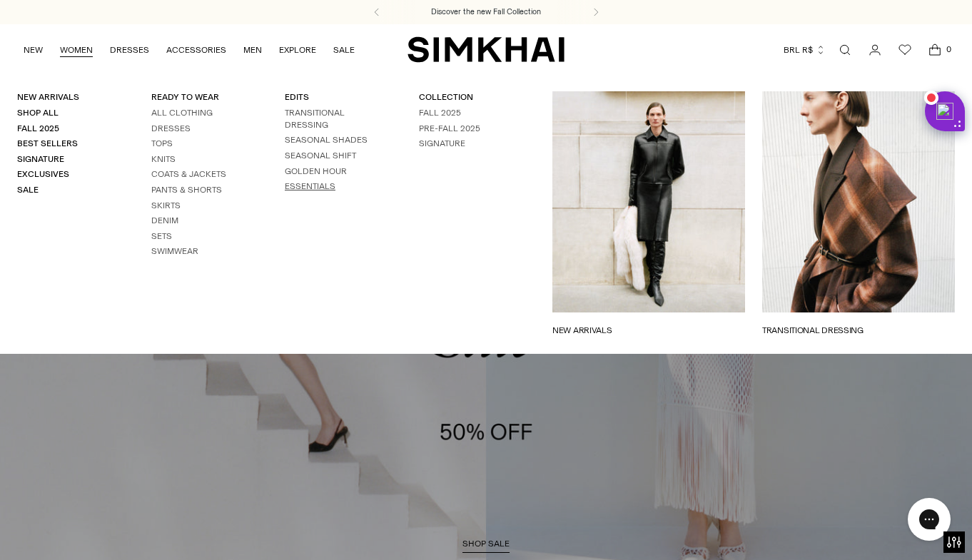  I want to click on button: BRL R$, so click(804, 50).